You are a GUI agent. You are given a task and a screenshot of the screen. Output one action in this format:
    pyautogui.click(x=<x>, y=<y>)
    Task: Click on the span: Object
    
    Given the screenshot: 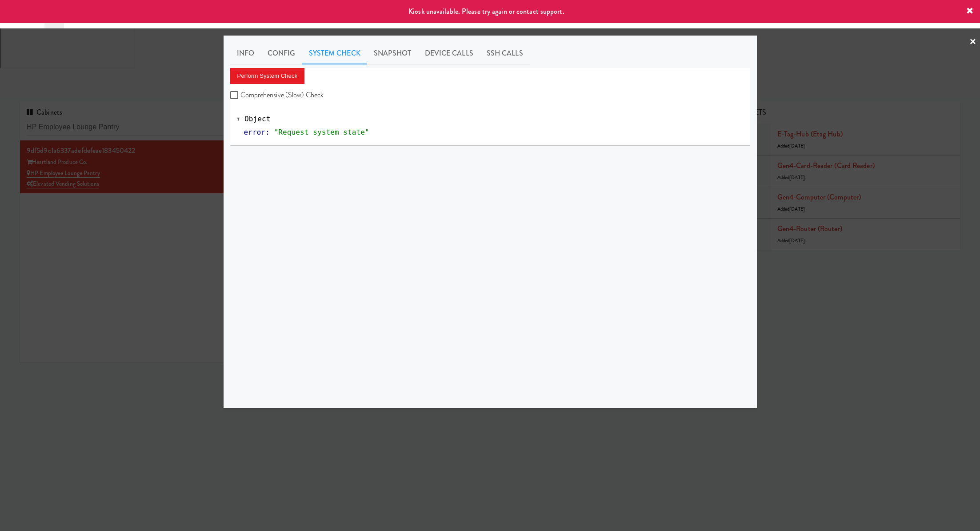 What is the action you would take?
    pyautogui.click(x=258, y=119)
    